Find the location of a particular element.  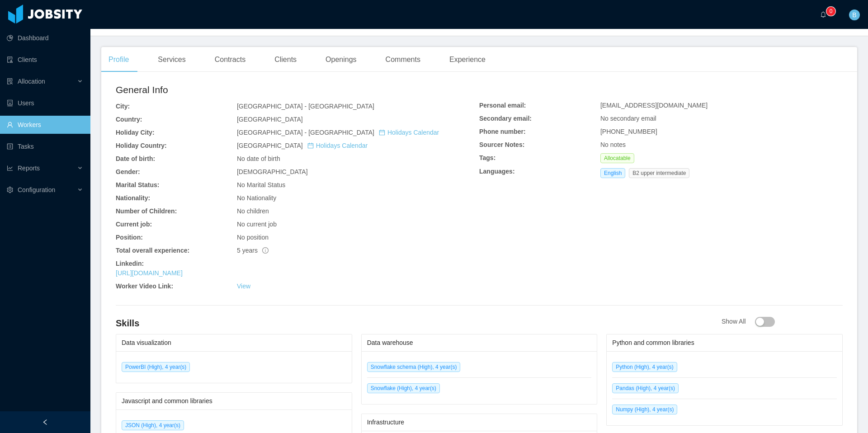

span: Configuration is located at coordinates (37, 190).